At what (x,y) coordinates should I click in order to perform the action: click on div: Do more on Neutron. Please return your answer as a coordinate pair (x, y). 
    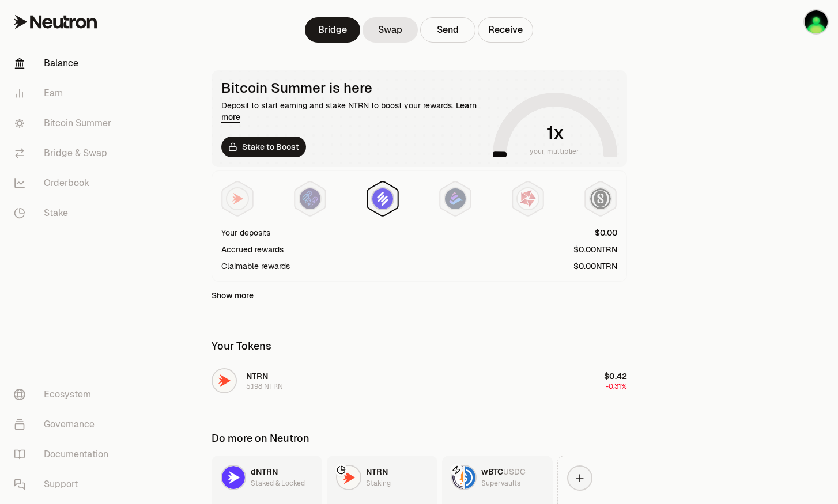
    Looking at the image, I should click on (261, 439).